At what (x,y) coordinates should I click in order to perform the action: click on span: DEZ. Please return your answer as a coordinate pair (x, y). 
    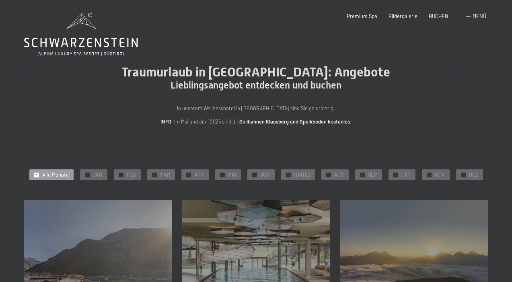
    Looking at the image, I should click on (474, 175).